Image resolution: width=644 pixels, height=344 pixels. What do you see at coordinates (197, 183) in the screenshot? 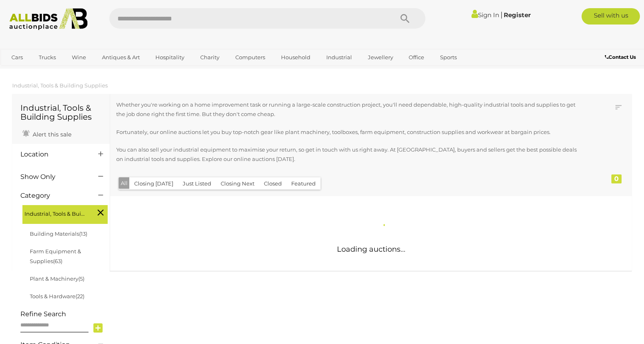
I see `button: Just Listed` at bounding box center [197, 183].